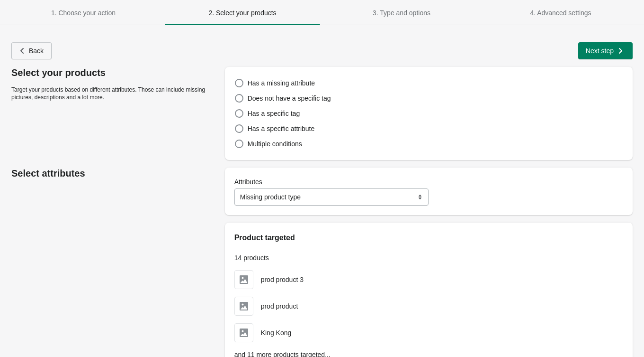  Describe the element at coordinates (560, 13) in the screenshot. I see `span: 4. Advanced settings` at that location.